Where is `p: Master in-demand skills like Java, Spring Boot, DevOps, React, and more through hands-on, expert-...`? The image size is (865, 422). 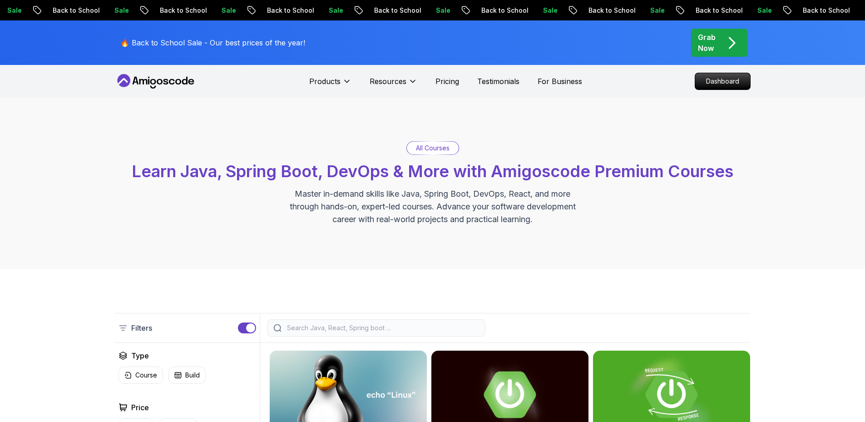
p: Master in-demand skills like Java, Spring Boot, DevOps, React, and more through hands-on, expert-... is located at coordinates (433, 207).